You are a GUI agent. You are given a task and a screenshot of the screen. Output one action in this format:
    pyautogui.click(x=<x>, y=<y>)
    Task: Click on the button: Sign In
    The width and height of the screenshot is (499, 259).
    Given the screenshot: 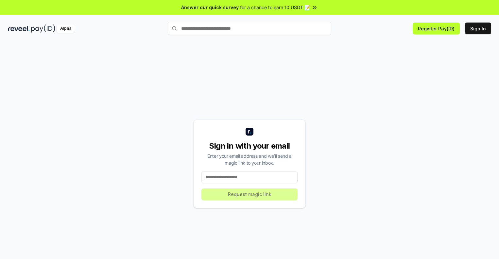 What is the action you would take?
    pyautogui.click(x=478, y=28)
    